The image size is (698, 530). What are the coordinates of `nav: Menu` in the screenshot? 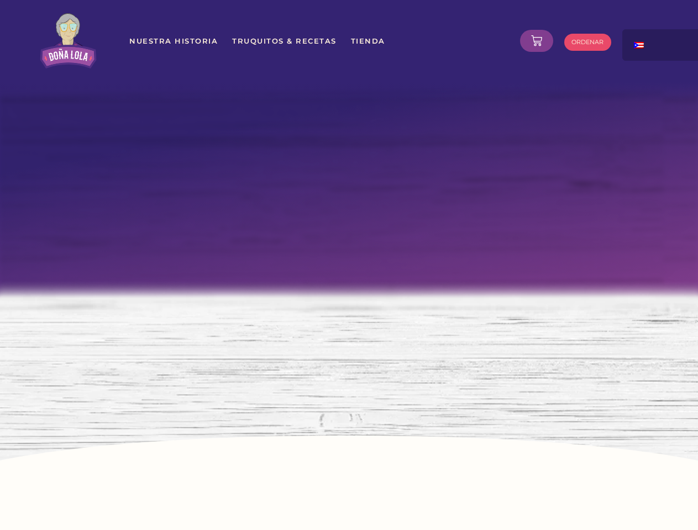 It's located at (320, 41).